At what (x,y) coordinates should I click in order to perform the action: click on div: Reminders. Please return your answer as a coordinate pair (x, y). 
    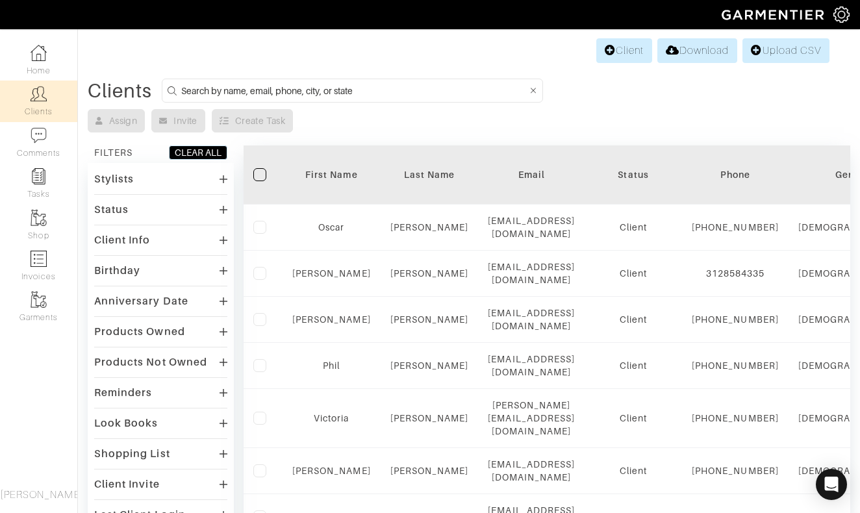
    Looking at the image, I should click on (123, 393).